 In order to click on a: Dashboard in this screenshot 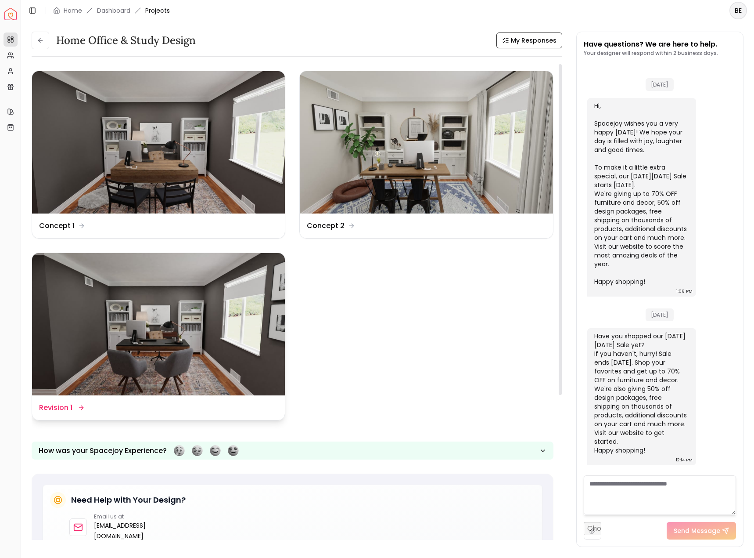, I will do `click(114, 11)`.